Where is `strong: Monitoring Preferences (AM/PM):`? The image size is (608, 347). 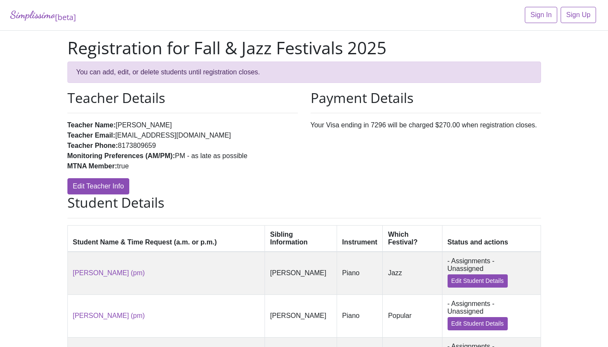 strong: Monitoring Preferences (AM/PM): is located at coordinates (121, 155).